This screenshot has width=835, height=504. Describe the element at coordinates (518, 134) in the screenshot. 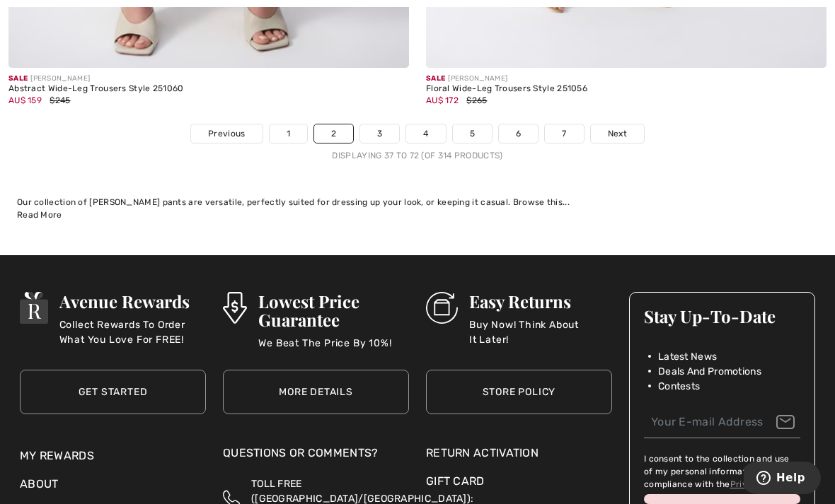

I see `a: 6` at that location.